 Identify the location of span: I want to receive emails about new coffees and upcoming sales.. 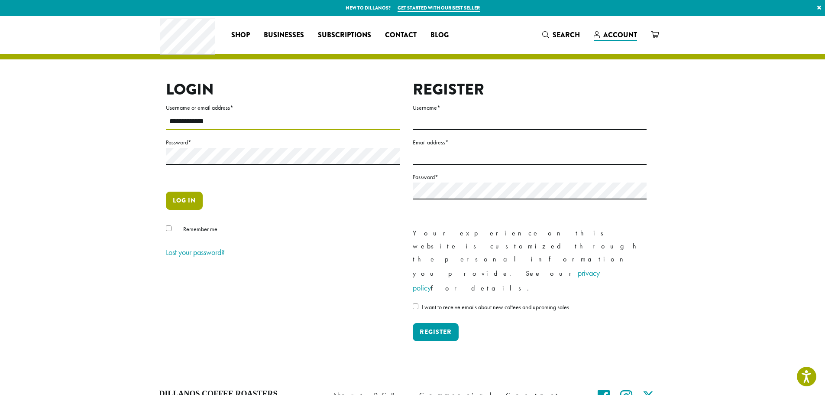
(496, 307).